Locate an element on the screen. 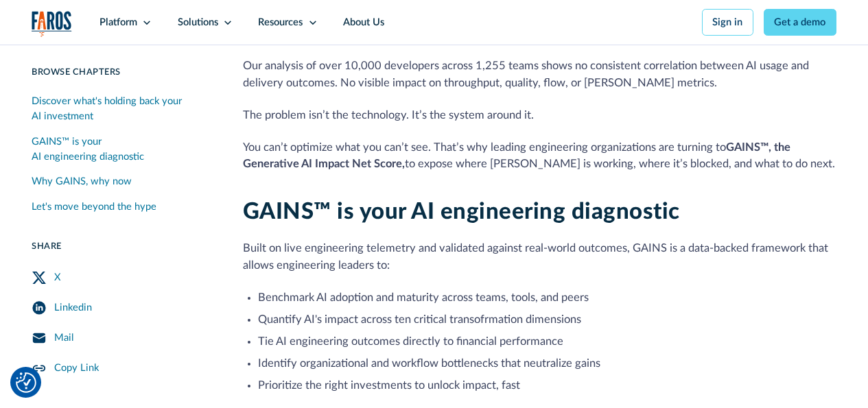 The height and width of the screenshot is (408, 868). p: You can’t optimize what you can’t see. That’s why leading engineering organizations are turning t... is located at coordinates (539, 157).